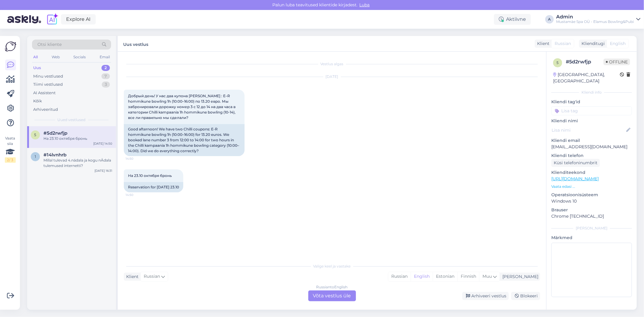 The height and width of the screenshot is (317, 644). Describe the element at coordinates (150, 175) in the screenshot. I see `span: На 23.10 октября бронь` at that location.